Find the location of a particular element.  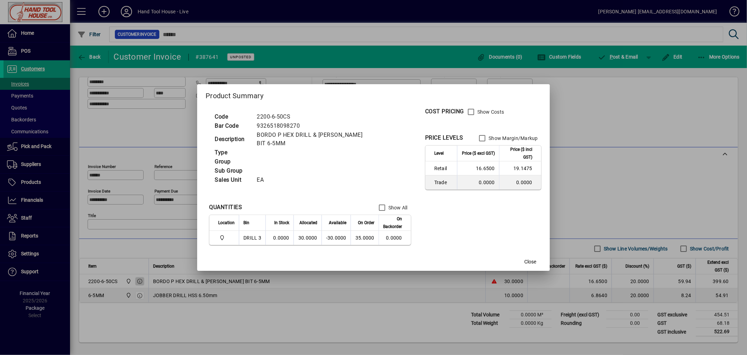

td: Sales Unit is located at coordinates (232, 180).